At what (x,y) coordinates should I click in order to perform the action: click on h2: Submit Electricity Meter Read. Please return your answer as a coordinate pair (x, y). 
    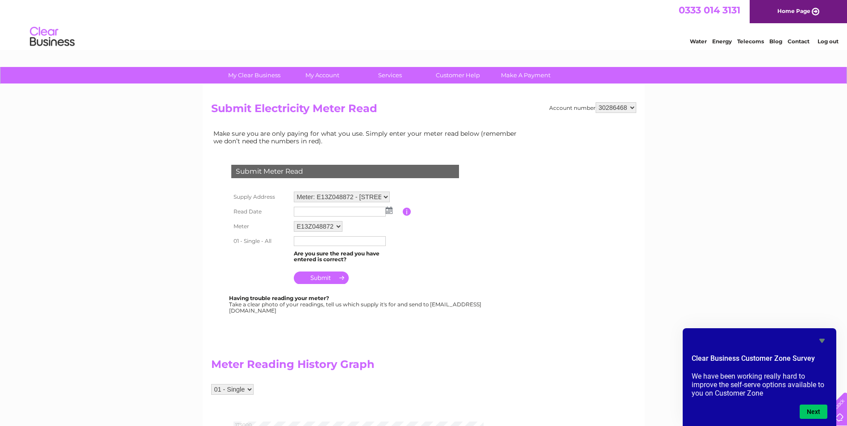
    Looking at the image, I should click on (424, 111).